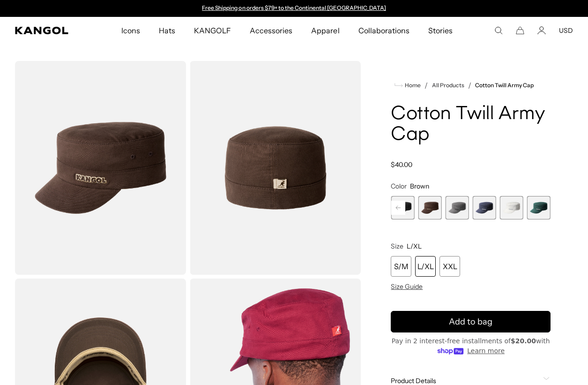 The height and width of the screenshot is (385, 588). What do you see at coordinates (440, 30) in the screenshot?
I see `span: Stories` at bounding box center [440, 30].